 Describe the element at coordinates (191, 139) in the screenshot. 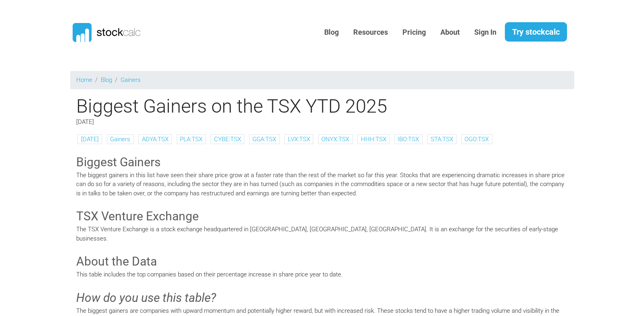

I see `a: PLA:TSX` at that location.